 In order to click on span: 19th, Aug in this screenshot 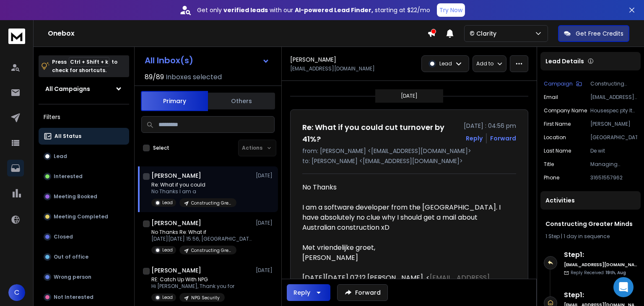, I will do `click(615, 272)`.